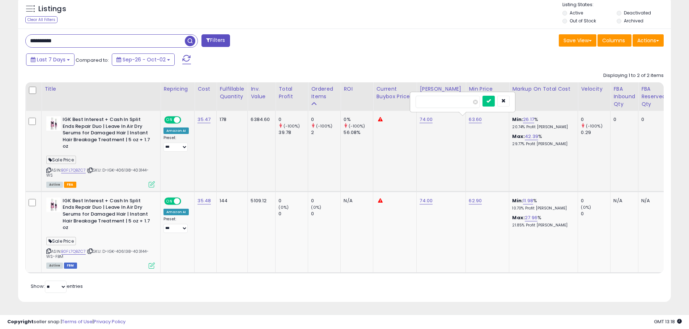 The height and width of the screenshot is (329, 689). Describe the element at coordinates (232, 93) in the screenshot. I see `div: Fulfillable Quantity` at that location.